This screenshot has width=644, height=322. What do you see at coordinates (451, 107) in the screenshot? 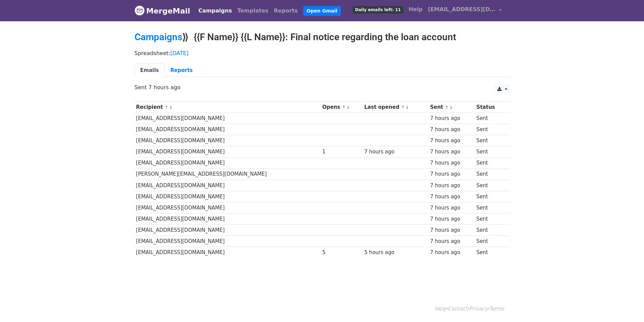
I see `th: Sent` at bounding box center [451, 107].